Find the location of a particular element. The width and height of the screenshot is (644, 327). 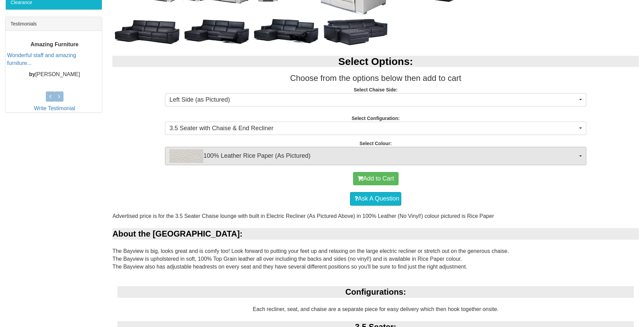

b: by is located at coordinates (32, 74).